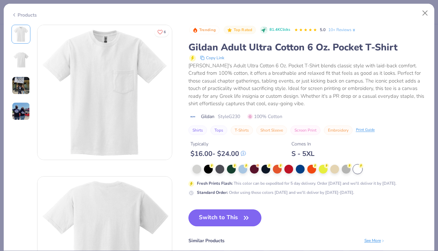 Image resolution: width=438 pixels, height=251 pixels. What do you see at coordinates (198, 130) in the screenshot?
I see `button: Shirts` at bounding box center [198, 130].